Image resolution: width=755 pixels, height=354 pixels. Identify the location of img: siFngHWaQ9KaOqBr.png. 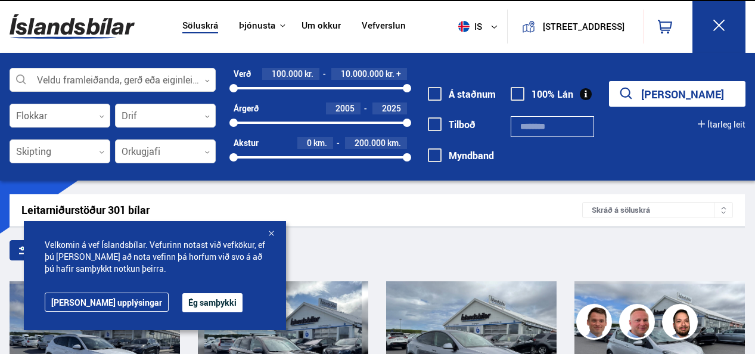
(639, 324).